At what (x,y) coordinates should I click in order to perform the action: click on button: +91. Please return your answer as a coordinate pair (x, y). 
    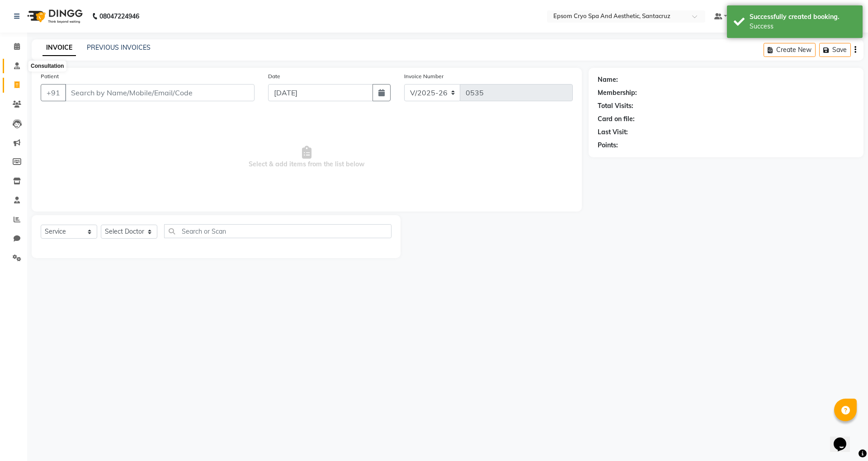
    Looking at the image, I should click on (54, 93).